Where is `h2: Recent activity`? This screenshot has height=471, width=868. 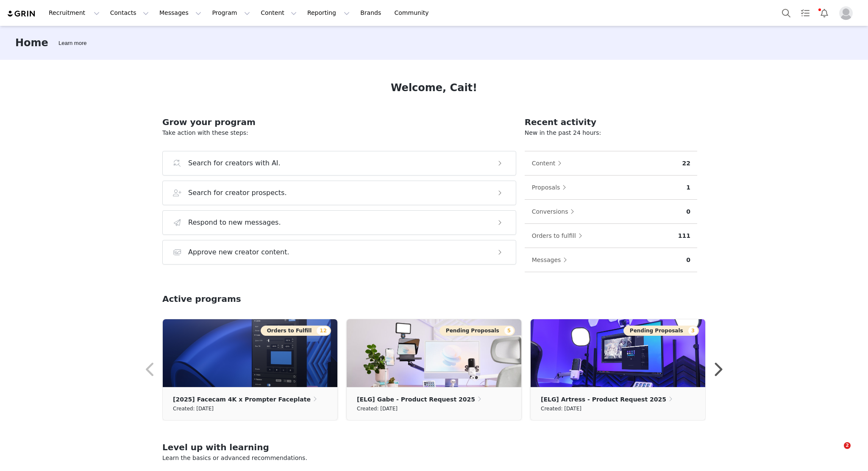
h2: Recent activity is located at coordinates (610, 122).